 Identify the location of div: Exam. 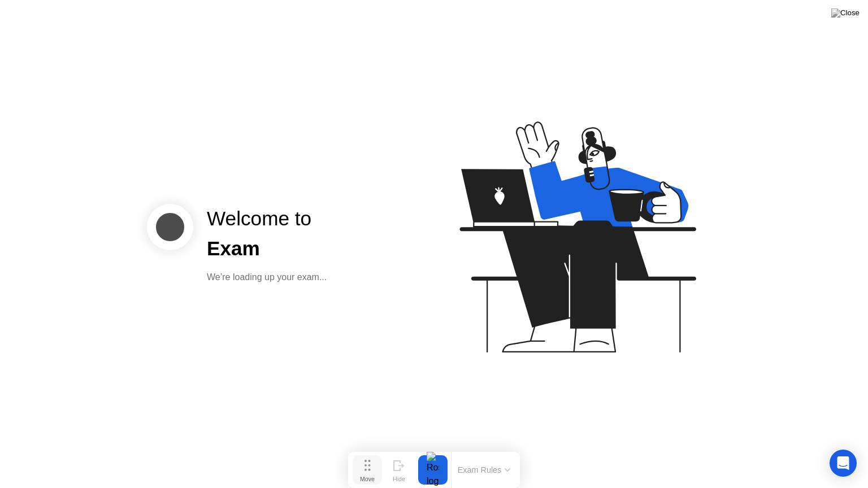
(267, 249).